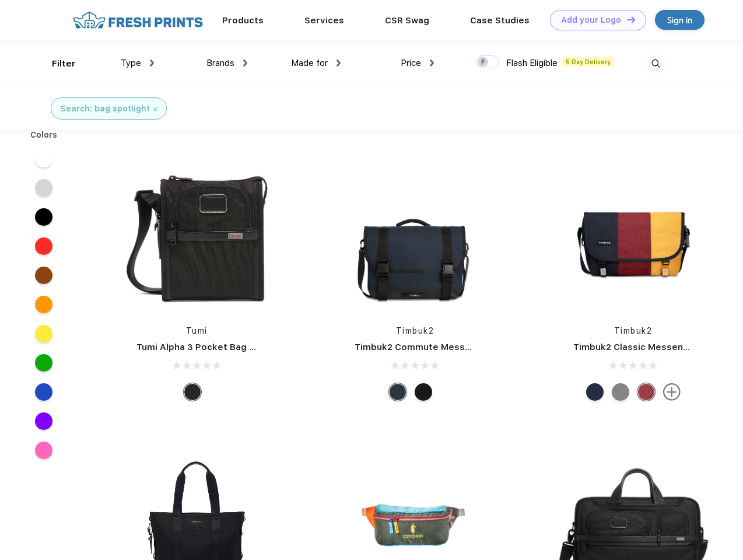 This screenshot has width=743, height=560. Describe the element at coordinates (588, 62) in the screenshot. I see `span: 5 Day Delivery` at that location.